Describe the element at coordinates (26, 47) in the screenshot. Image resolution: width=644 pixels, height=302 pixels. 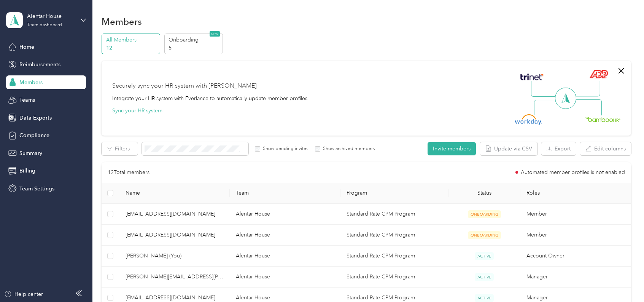
I see `span: Home` at that location.